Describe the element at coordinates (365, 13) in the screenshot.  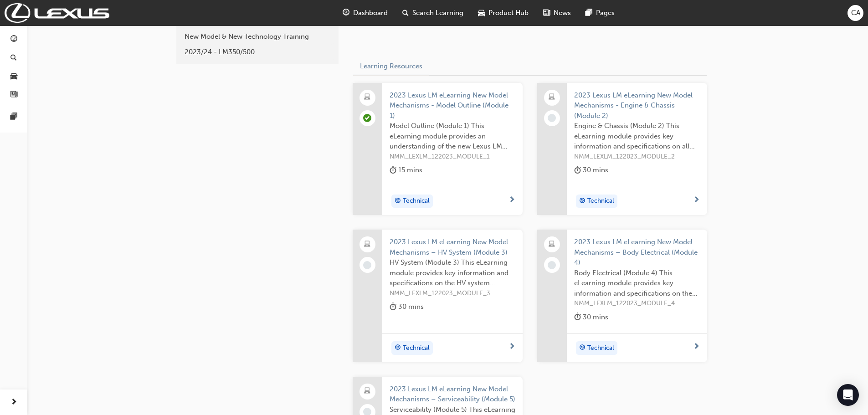
I see `a: guage-iconDashboard` at that location.